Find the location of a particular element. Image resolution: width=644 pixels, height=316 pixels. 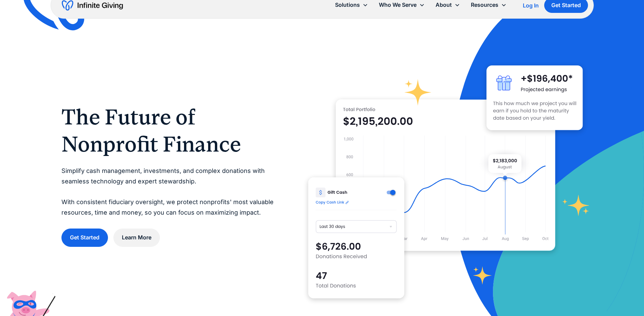

div: Resources is located at coordinates (484, 5).